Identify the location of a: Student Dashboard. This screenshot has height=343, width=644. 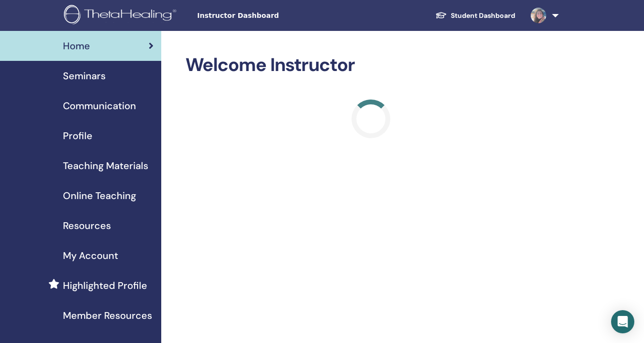
(475, 16).